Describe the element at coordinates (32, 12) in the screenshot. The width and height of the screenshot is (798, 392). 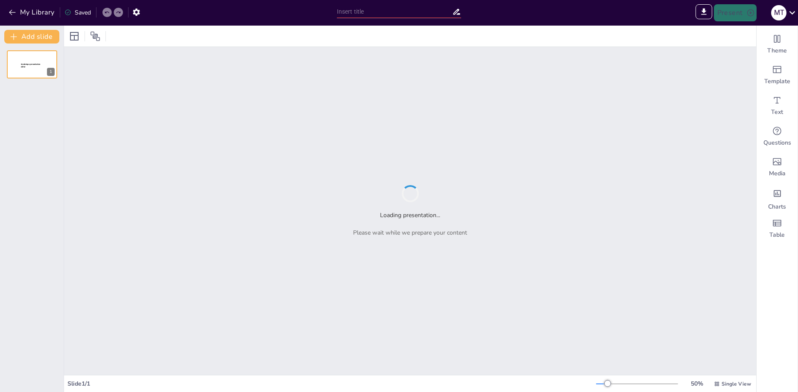
I see `button: My Library` at that location.